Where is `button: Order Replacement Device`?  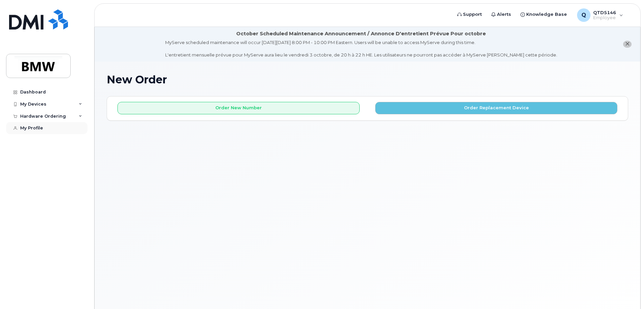 button: Order Replacement Device is located at coordinates (496, 108).